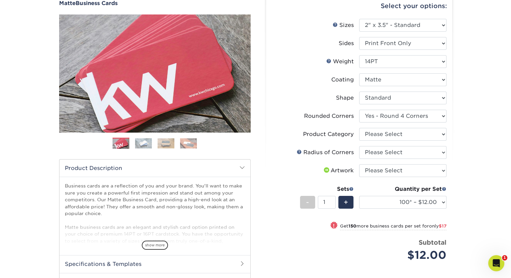 This screenshot has height=278, width=511. I want to click on div: Weight, so click(340, 62).